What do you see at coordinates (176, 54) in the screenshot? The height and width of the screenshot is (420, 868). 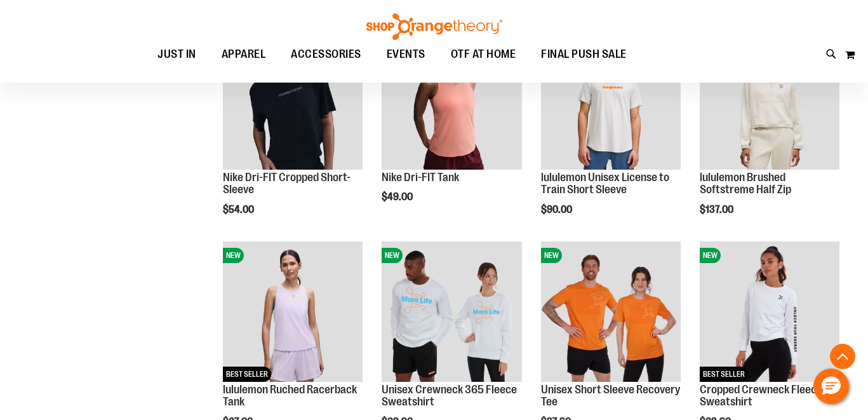 I see `a: JUST IN` at bounding box center [176, 54].